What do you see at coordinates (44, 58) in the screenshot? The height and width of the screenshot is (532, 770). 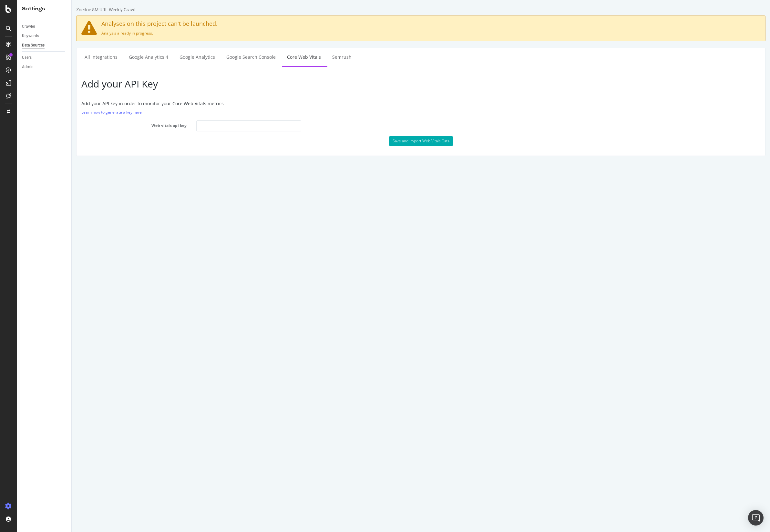 I see `a: Users` at bounding box center [44, 58].